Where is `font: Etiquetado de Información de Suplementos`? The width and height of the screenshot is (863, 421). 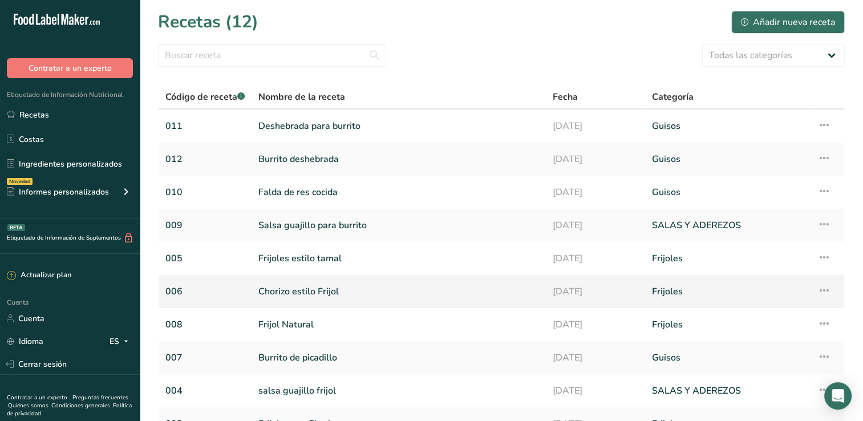
font: Etiquetado de Información de Suplementos is located at coordinates (64, 238).